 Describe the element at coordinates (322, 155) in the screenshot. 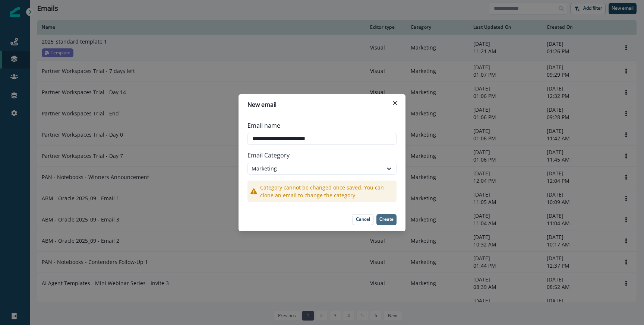

I see `p: Email Category` at that location.